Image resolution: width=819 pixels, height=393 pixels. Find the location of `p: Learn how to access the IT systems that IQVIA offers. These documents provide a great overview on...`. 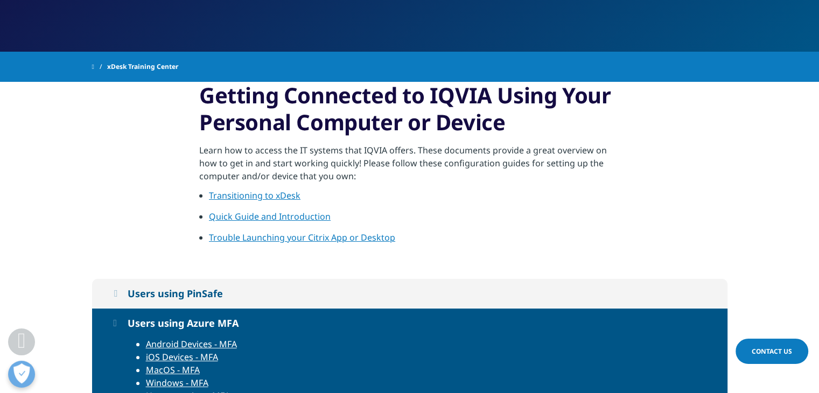

p: Learn how to access the IT systems that IQVIA offers. These documents provide a great overview on... is located at coordinates (409, 166).